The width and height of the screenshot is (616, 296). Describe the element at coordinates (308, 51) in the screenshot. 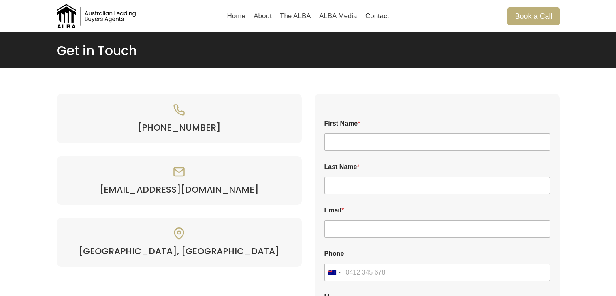

I see `h1: Get in Touch` at that location.